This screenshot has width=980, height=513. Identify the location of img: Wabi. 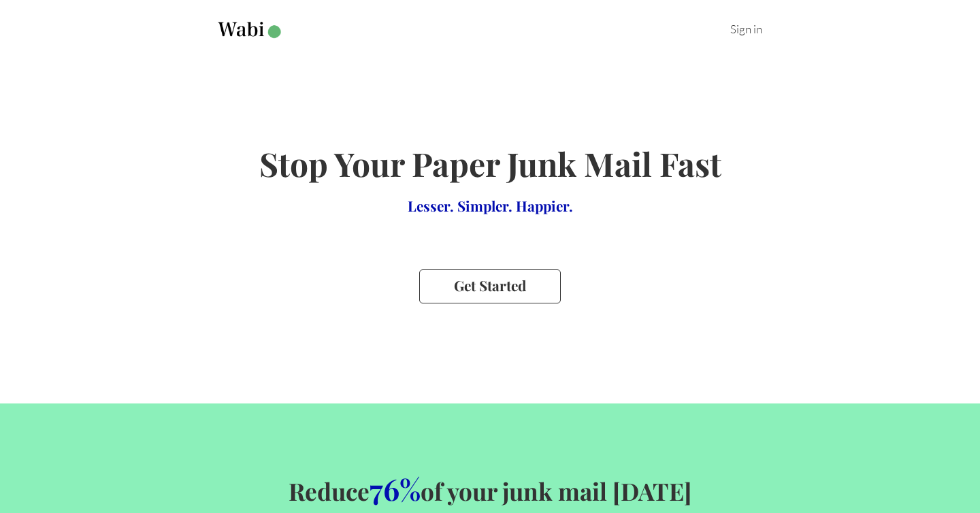
(250, 30).